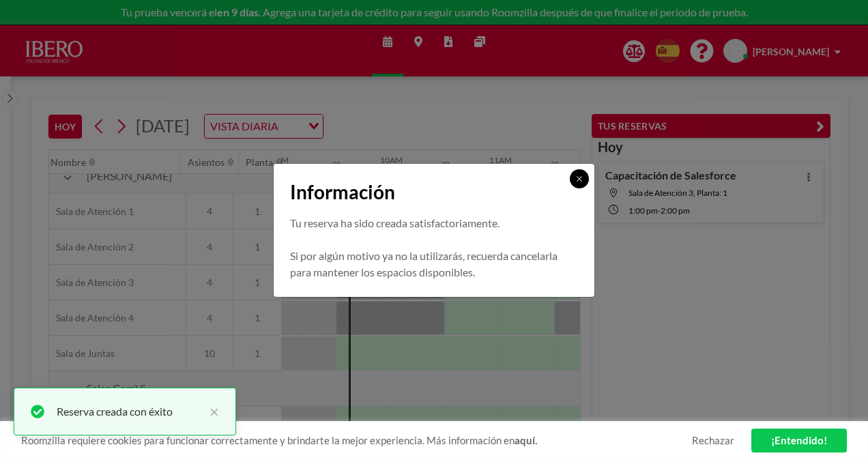  Describe the element at coordinates (343, 192) in the screenshot. I see `span: Información` at that location.